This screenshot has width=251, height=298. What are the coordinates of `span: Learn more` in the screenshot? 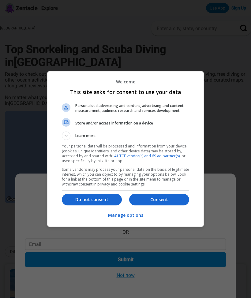 It's located at (86, 136).